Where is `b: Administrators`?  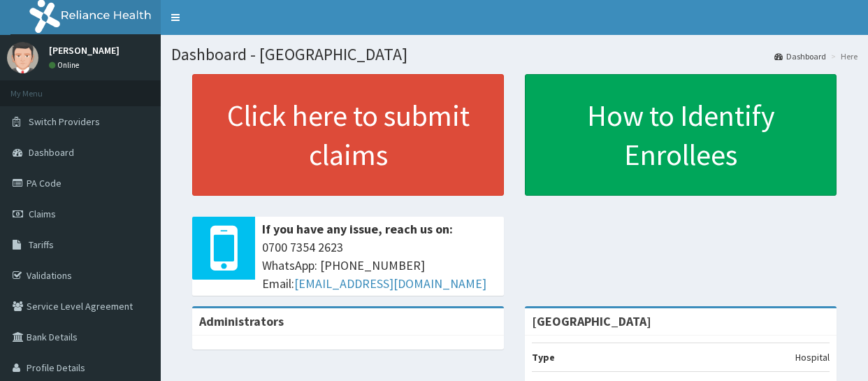 b: Administrators is located at coordinates (241, 321).